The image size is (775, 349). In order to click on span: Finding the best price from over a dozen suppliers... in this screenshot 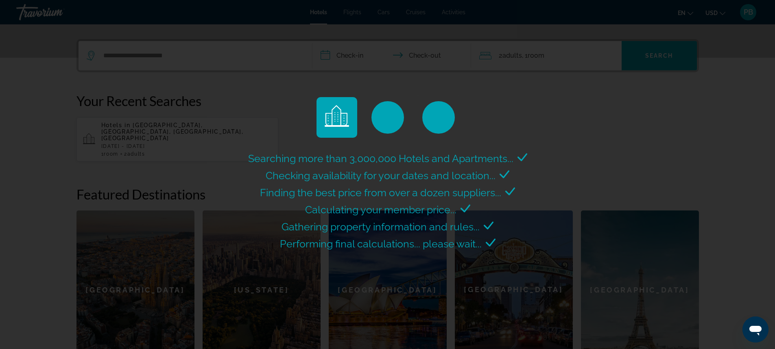, I will do `click(380, 193)`.